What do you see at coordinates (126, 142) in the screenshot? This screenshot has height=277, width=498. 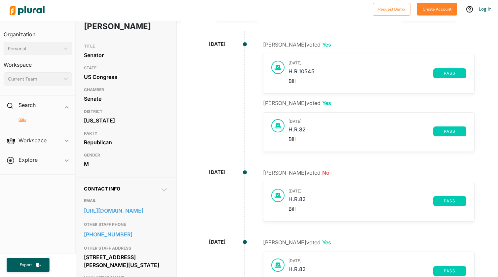 I see `div: Republican` at bounding box center [126, 142].